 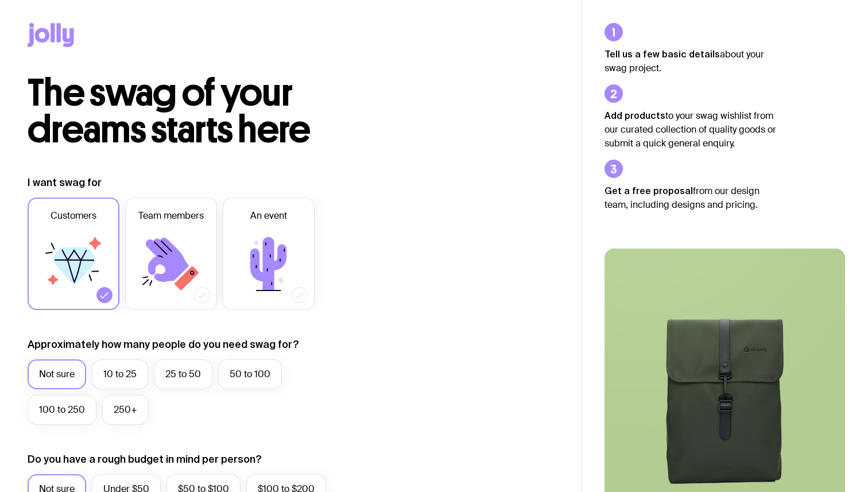 I want to click on strong: Get a free proposal, so click(x=648, y=191).